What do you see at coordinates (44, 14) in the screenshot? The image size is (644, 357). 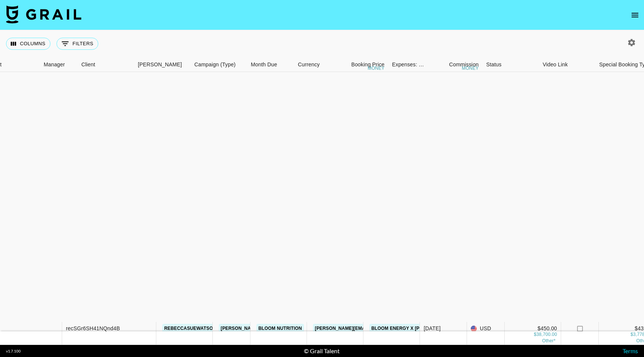 I see `img: Grail Talent` at bounding box center [44, 14].